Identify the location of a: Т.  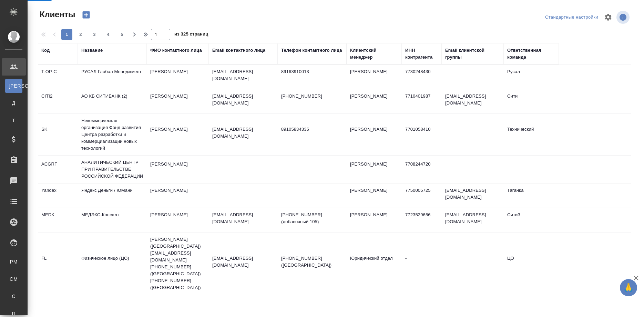
(14, 120).